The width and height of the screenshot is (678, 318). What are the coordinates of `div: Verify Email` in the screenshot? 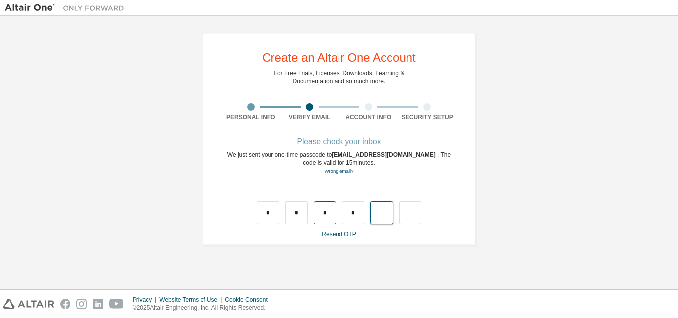 It's located at (310, 117).